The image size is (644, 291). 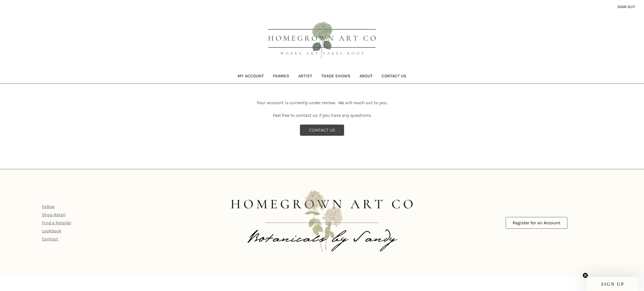 I want to click on a: Artist, so click(x=305, y=76).